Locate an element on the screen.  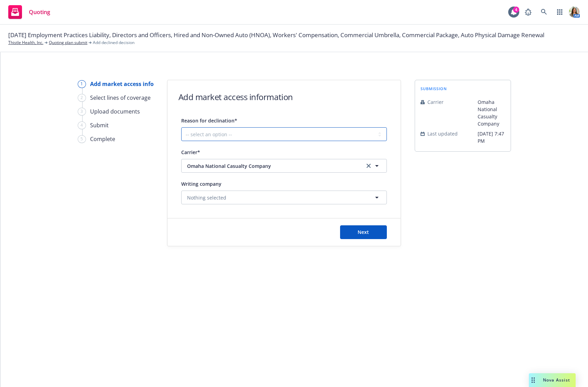
div: 3 is located at coordinates (82, 112).